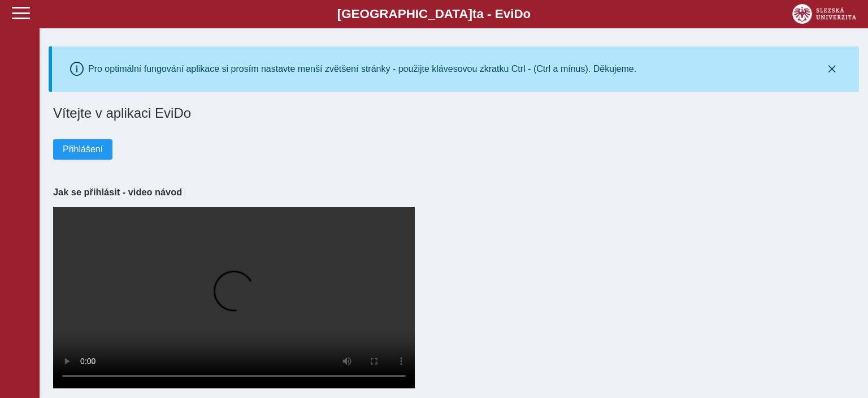 The width and height of the screenshot is (868, 398). I want to click on span: Přihlášení, so click(83, 149).